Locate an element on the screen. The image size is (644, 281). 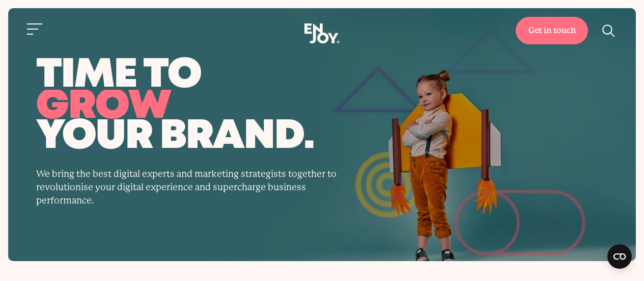
p: We bring the best digital experts and marketing strategists together to revolutionise your digita... is located at coordinates (189, 187).